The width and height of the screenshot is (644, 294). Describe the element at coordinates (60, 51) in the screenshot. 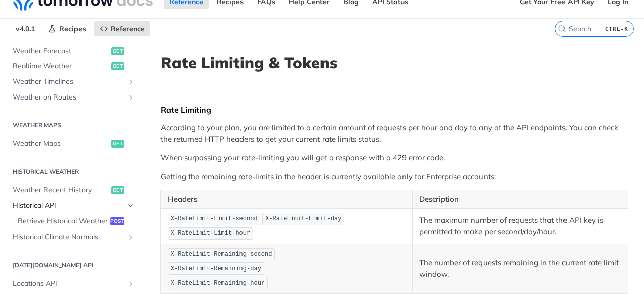

I see `span: Weather Forecast` at that location.